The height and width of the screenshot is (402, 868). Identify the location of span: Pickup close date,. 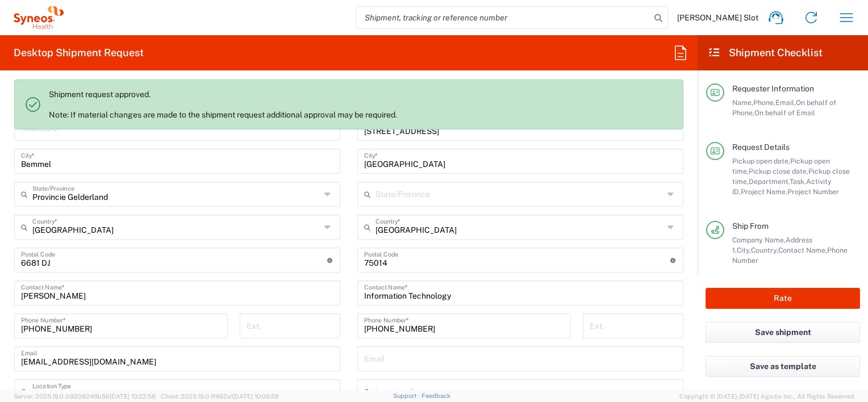
(778, 171).